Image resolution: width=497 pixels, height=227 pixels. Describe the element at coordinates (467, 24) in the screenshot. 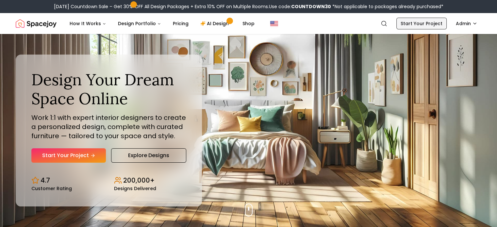

I see `button: Admin` at that location.